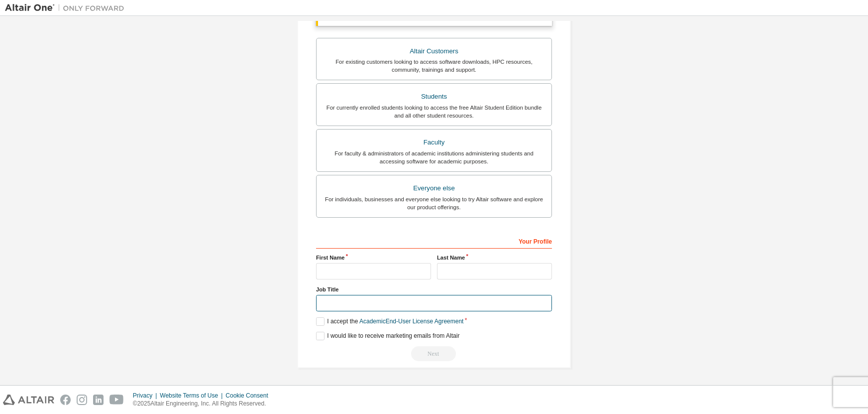  What do you see at coordinates (411, 321) in the screenshot?
I see `a: Academic End-User License Agreement` at bounding box center [411, 321].